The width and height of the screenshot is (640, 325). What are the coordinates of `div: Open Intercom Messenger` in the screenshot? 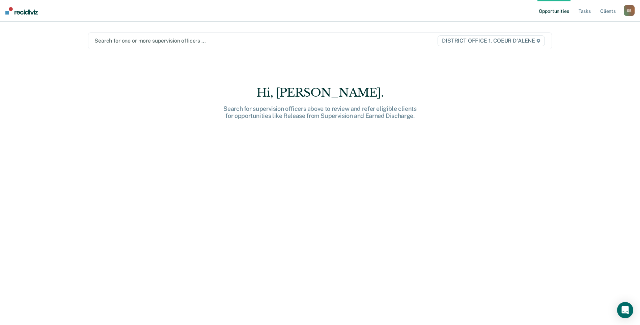 It's located at (626, 310).